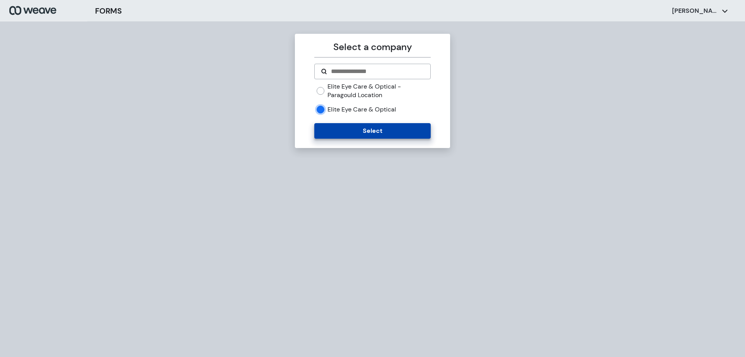 The image size is (745, 357). Describe the element at coordinates (362, 109) in the screenshot. I see `label: Elite Eye Care & Optical` at that location.